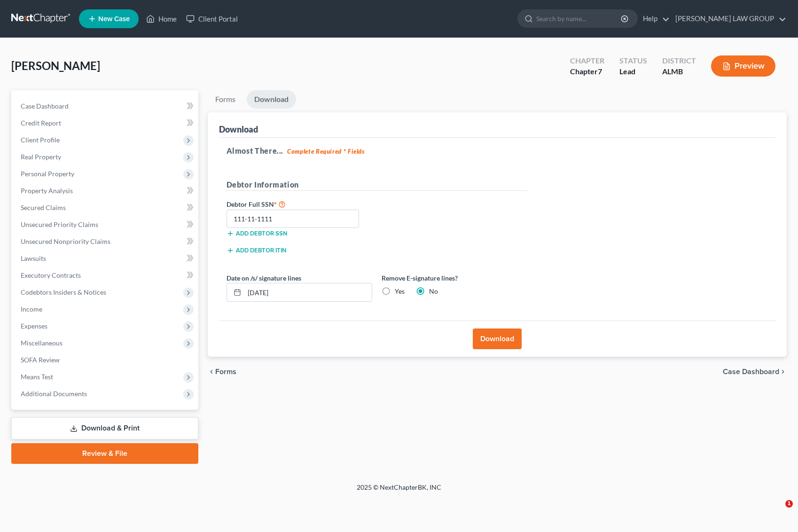 The height and width of the screenshot is (532, 798). I want to click on label: Yes, so click(399, 291).